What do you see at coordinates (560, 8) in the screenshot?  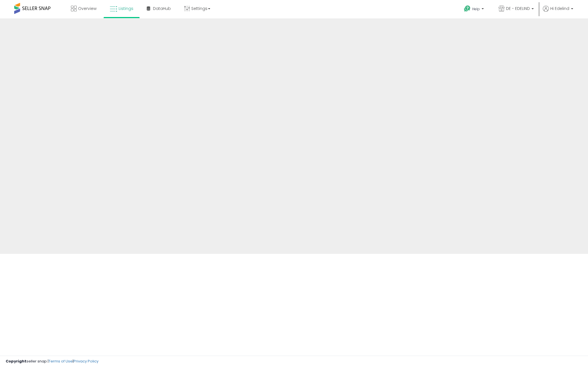 I see `span: Hi Edelind` at bounding box center [560, 8].